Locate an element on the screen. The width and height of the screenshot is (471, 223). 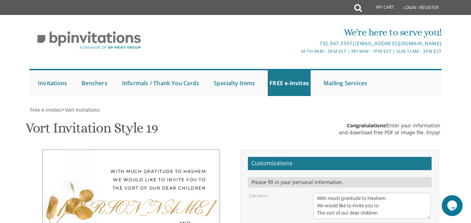
a: Specialty Items is located at coordinates (234, 83).